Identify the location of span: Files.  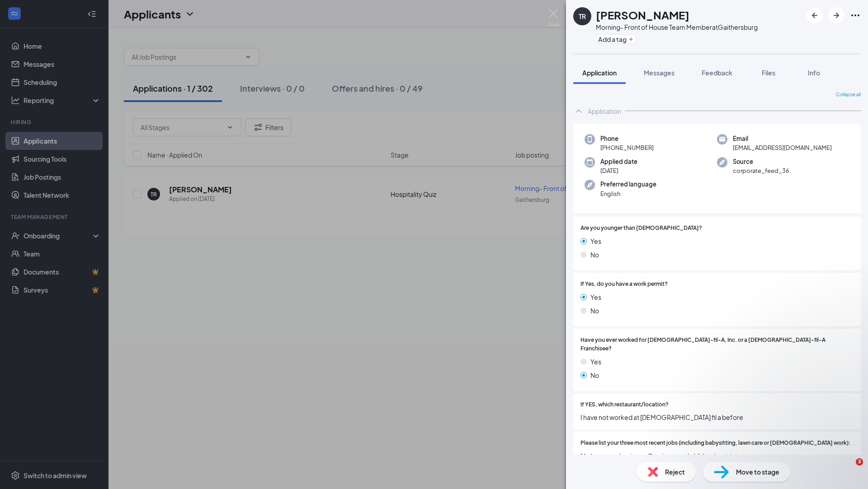
(768, 73).